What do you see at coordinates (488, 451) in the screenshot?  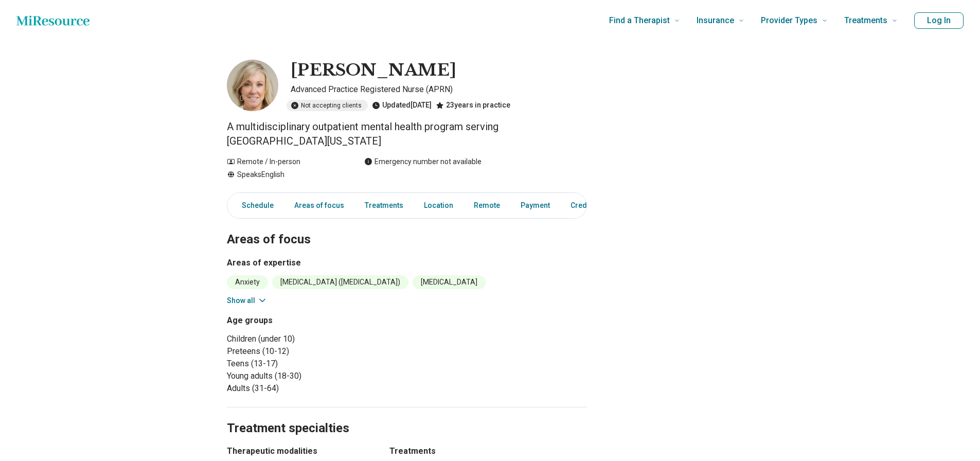 I see `h3: Treatments` at bounding box center [488, 451].